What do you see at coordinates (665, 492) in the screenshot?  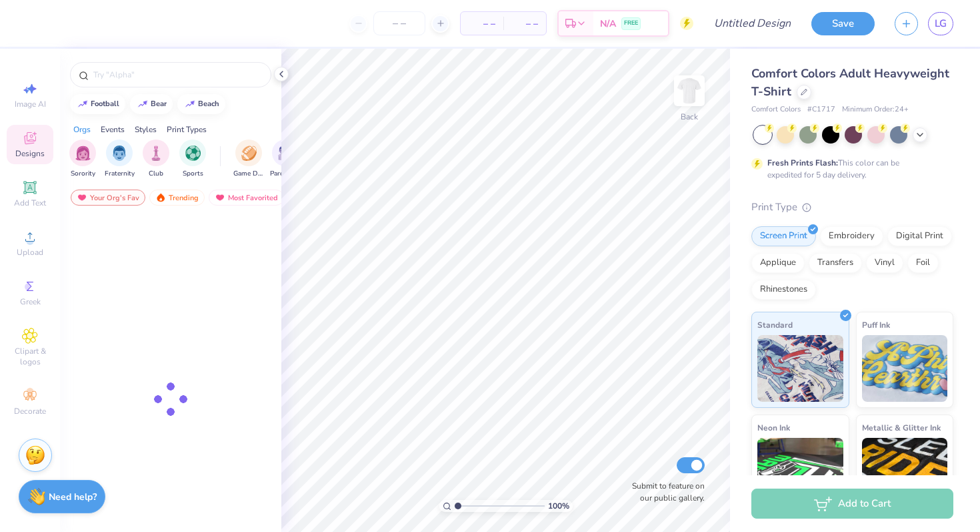 I see `label: Submit to feature on our public gallery.` at bounding box center [665, 492].